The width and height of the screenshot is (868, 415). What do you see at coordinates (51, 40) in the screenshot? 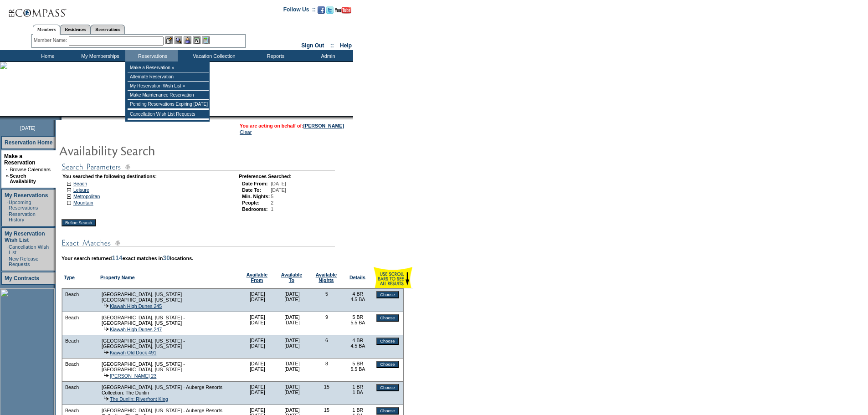
I see `div: Member Name:` at bounding box center [51, 40].